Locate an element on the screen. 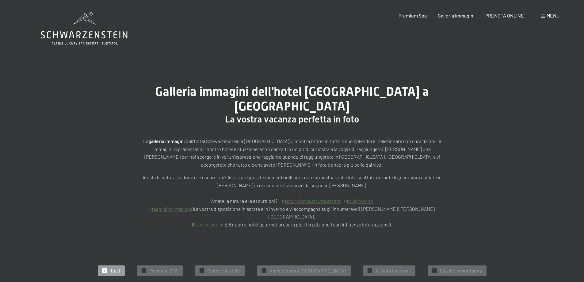 The width and height of the screenshot is (584, 282). a: team di animazione is located at coordinates (172, 208).